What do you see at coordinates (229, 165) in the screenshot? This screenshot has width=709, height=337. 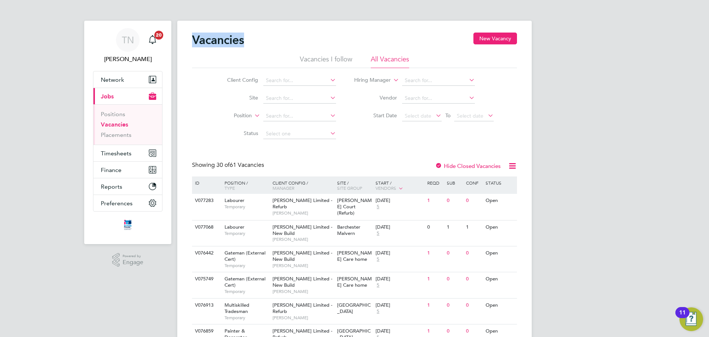 I see `div: Showing` at bounding box center [229, 165].